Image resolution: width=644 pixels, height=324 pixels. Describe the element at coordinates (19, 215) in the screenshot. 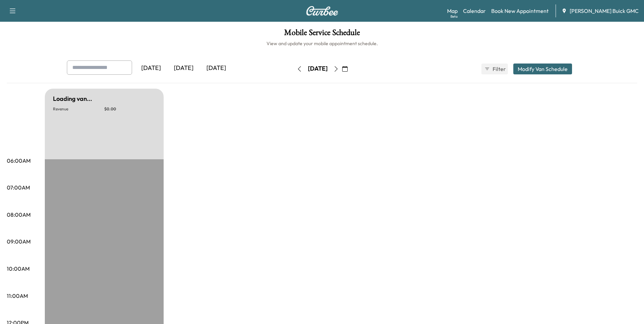

I see `p: 08:00AM` at that location.